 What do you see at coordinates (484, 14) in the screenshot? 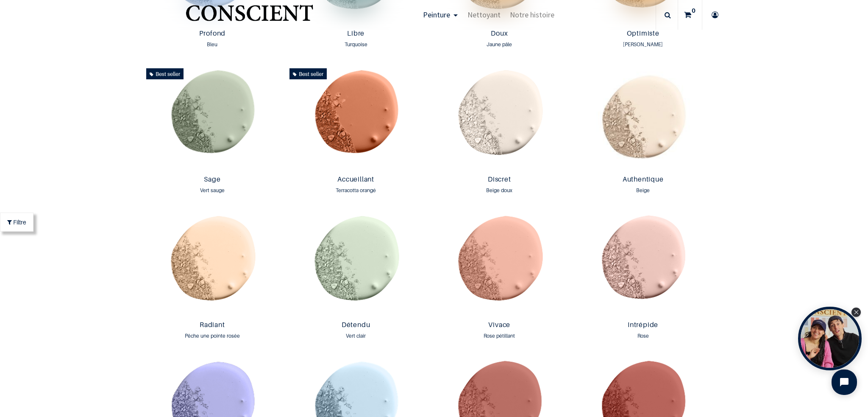
I see `span: Nettoyant` at bounding box center [484, 14].